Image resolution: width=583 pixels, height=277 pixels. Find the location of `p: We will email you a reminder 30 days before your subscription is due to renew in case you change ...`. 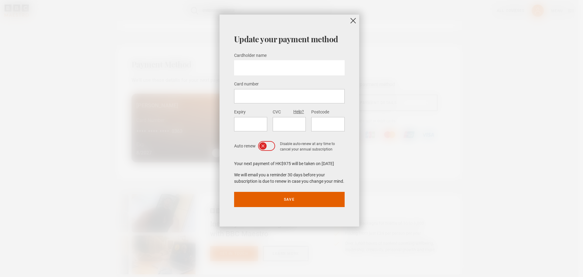

p: We will email you a reminder 30 days before your subscription is due to renew in case you change ... is located at coordinates (290, 178).